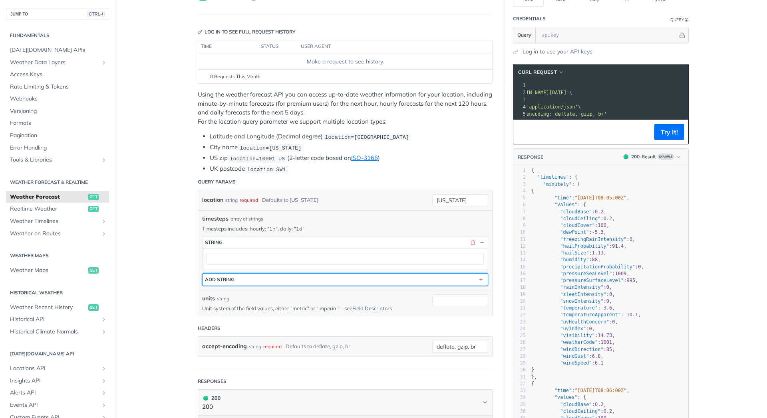  Describe the element at coordinates (318, 347) in the screenshot. I see `div: Defaults to deflate, gzip, br` at that location.